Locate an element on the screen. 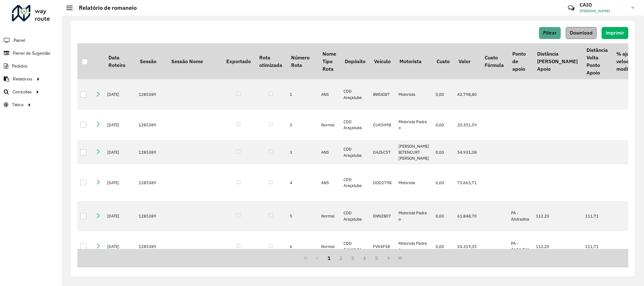  span: Download is located at coordinates (581, 33).